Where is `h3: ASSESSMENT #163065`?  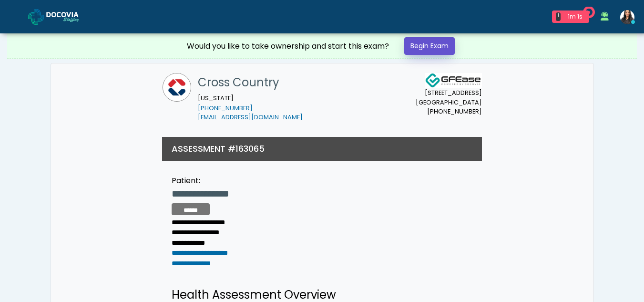
h3: ASSESSMENT #163065 is located at coordinates (218, 149).